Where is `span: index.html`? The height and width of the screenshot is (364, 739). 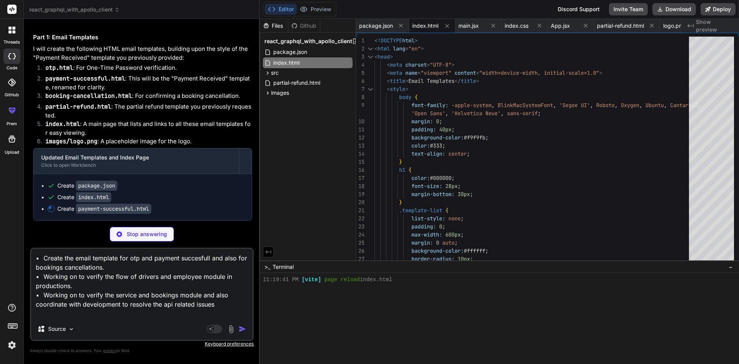
span: index.html is located at coordinates (286, 63).